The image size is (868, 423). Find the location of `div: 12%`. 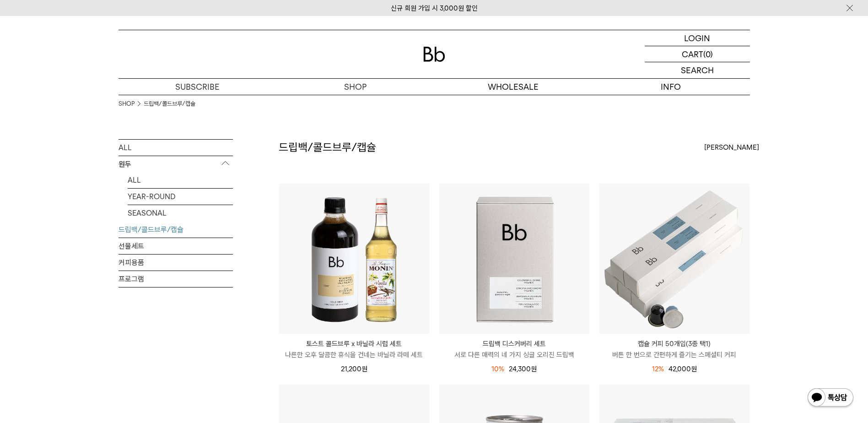

div: 12% is located at coordinates (658, 369).